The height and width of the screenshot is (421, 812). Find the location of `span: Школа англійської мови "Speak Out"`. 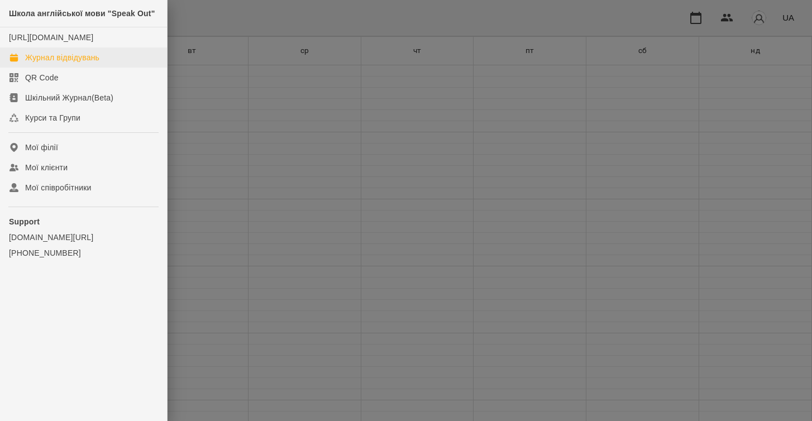

span: Школа англійської мови "Speak Out" is located at coordinates (82, 13).